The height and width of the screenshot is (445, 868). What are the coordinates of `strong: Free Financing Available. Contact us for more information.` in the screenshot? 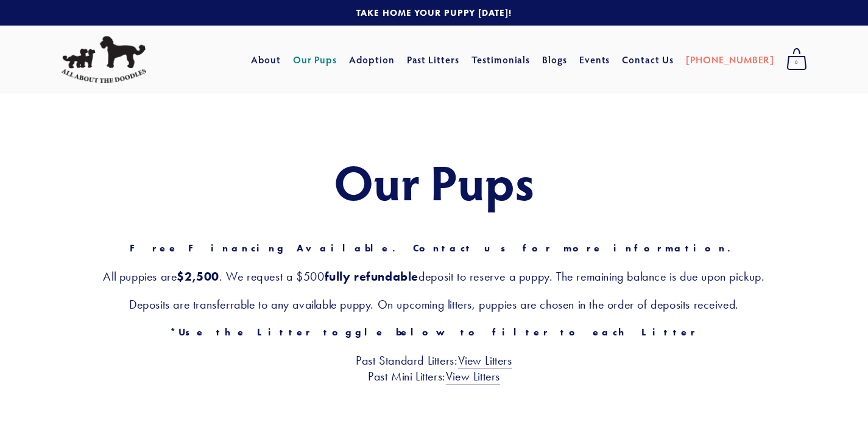 It's located at (434, 248).